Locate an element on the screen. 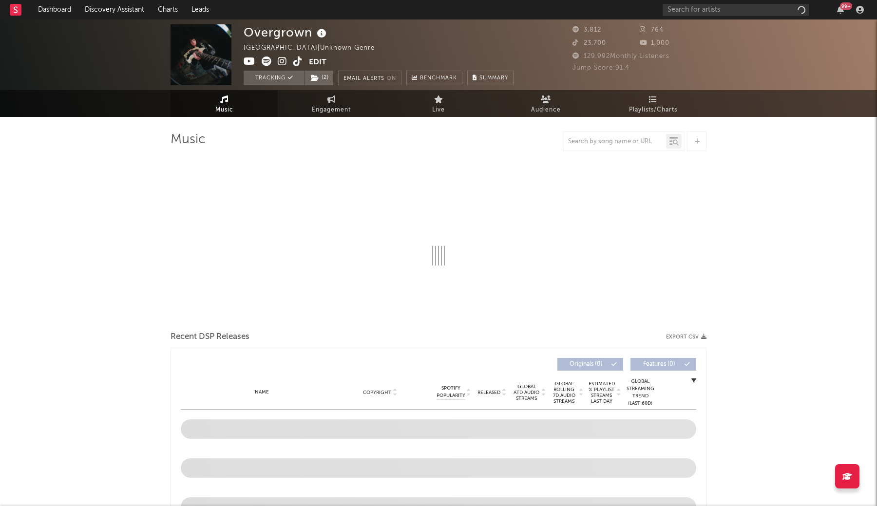 The height and width of the screenshot is (506, 877). span: Jump Score: 91.4 is located at coordinates (601, 68).